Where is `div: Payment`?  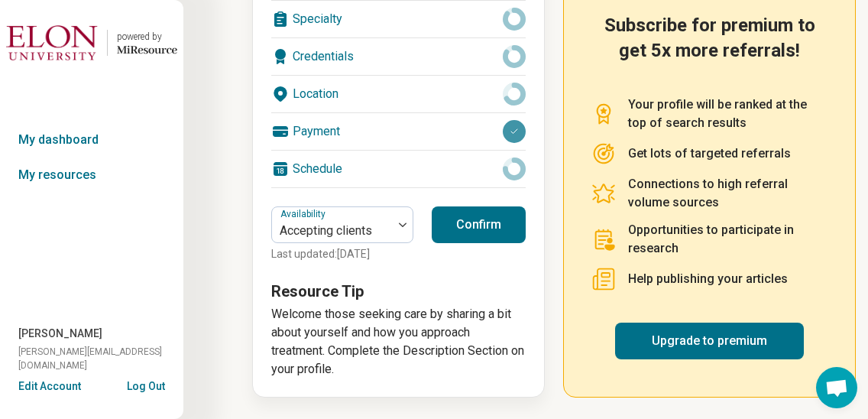
div: Payment is located at coordinates (398, 132).